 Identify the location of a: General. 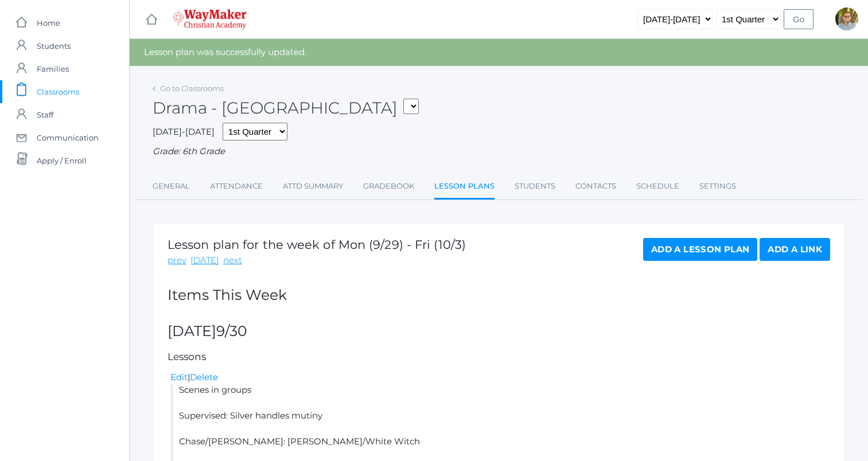
(171, 186).